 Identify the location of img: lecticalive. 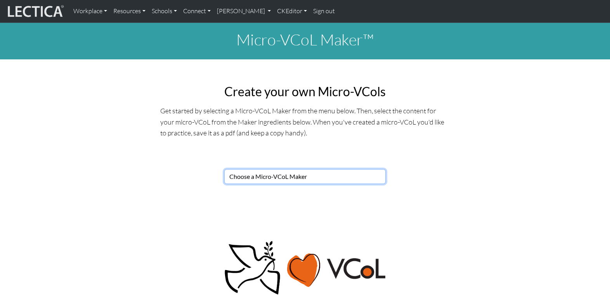
(35, 11).